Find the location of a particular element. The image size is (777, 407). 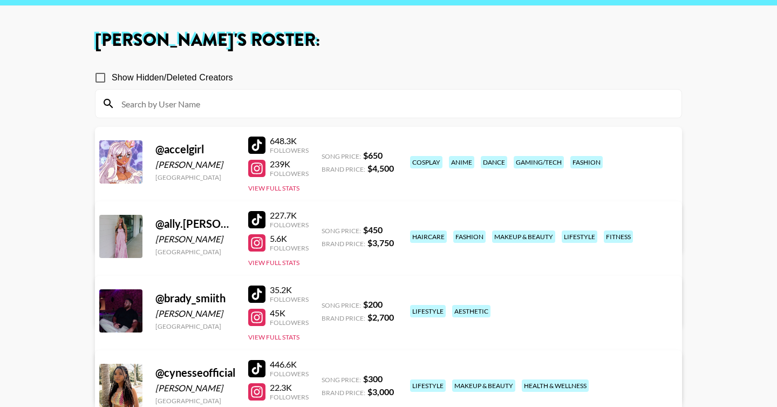

div: @ brady_smiith is located at coordinates (195, 298).